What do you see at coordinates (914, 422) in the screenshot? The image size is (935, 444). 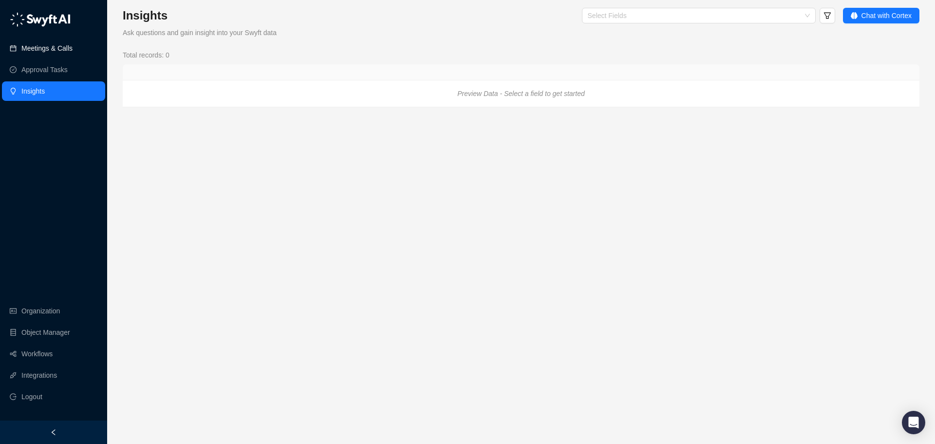 I see `div: Open Intercom Messenger` at bounding box center [914, 422].